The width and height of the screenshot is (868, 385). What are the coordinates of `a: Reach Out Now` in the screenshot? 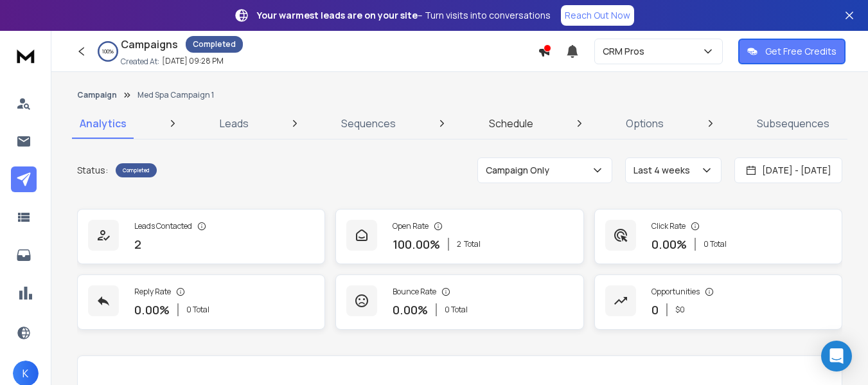 It's located at (597, 16).